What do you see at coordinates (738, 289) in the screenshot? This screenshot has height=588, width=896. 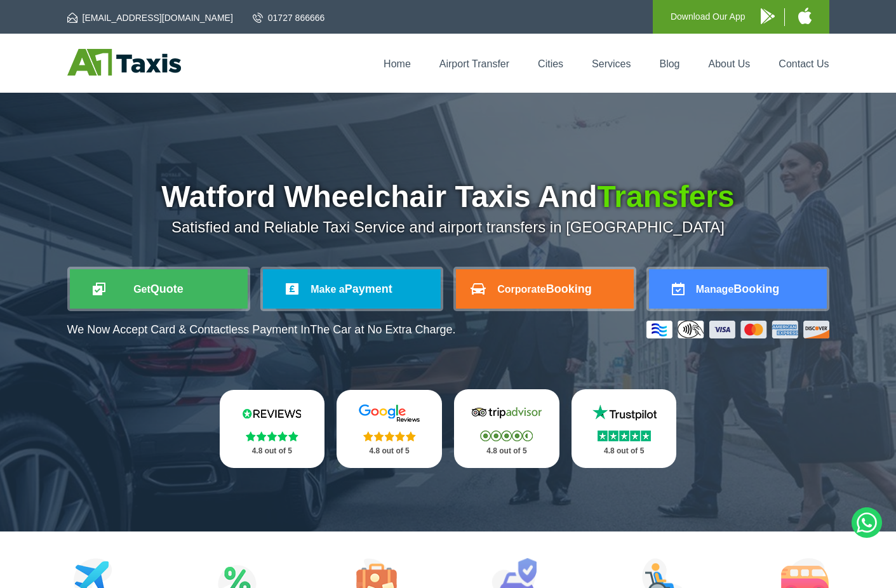 I see `a: ManageBooking` at bounding box center [738, 289].